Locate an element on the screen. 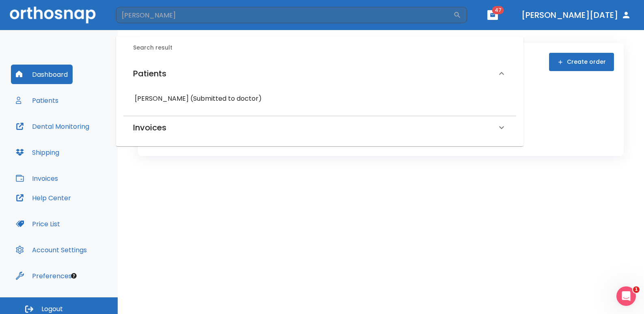 Image resolution: width=644 pixels, height=314 pixels. button: Shipping is located at coordinates (37, 152).